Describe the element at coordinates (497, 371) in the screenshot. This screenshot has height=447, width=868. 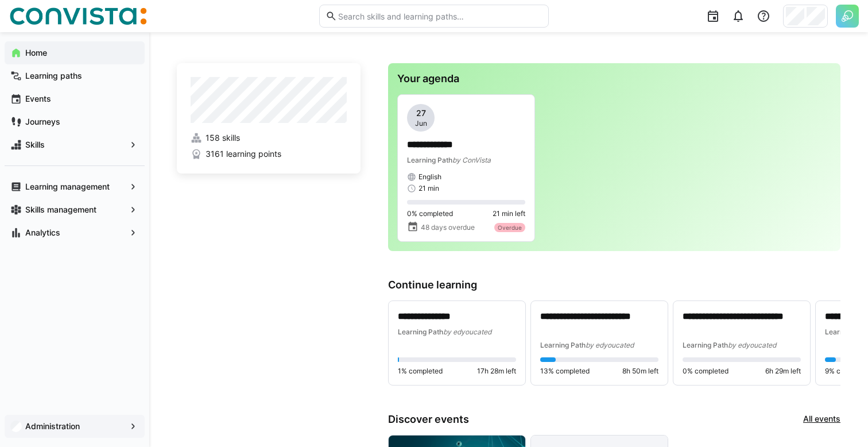
I see `span: 17h 28m left` at that location.